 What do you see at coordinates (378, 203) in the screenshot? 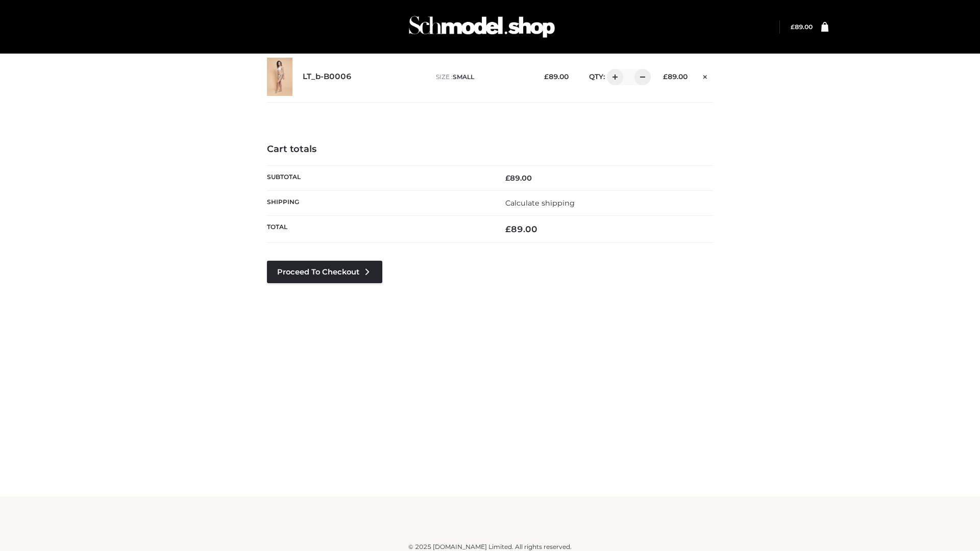
I see `th: Shipping` at bounding box center [378, 203].